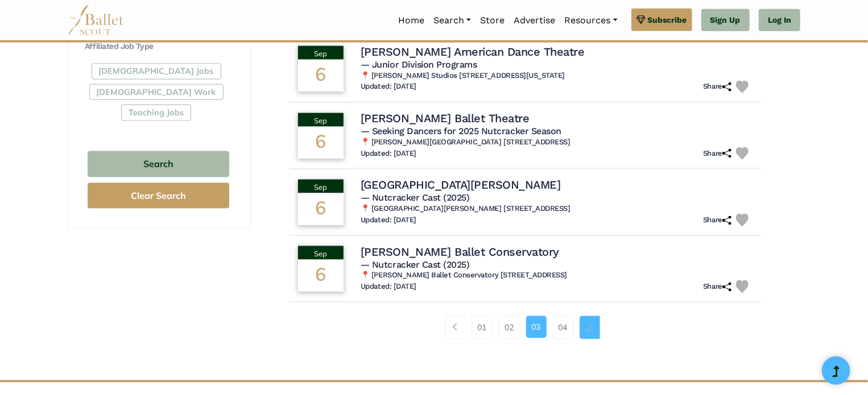  Describe the element at coordinates (482, 328) in the screenshot. I see `a: 01` at that location.